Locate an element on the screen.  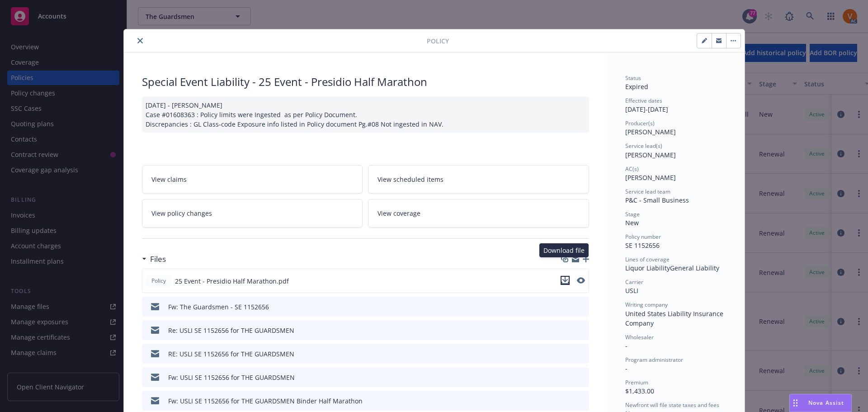
span: Program administrator is located at coordinates (654, 359).